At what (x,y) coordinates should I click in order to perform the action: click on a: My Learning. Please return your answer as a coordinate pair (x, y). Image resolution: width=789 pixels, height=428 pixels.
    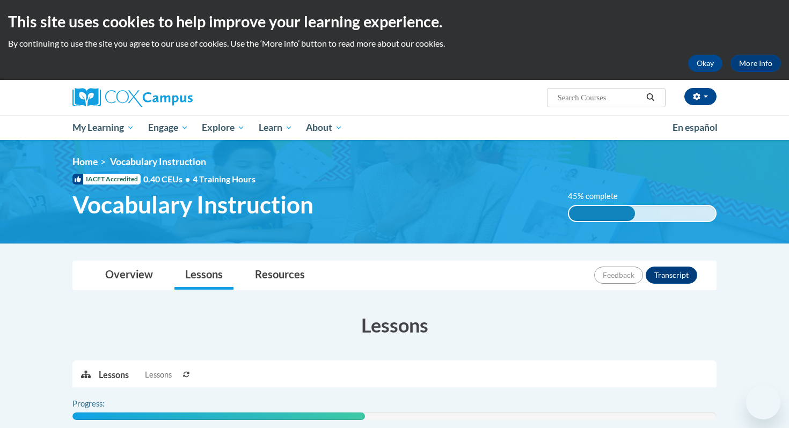
    Looking at the image, I should click on (103, 128).